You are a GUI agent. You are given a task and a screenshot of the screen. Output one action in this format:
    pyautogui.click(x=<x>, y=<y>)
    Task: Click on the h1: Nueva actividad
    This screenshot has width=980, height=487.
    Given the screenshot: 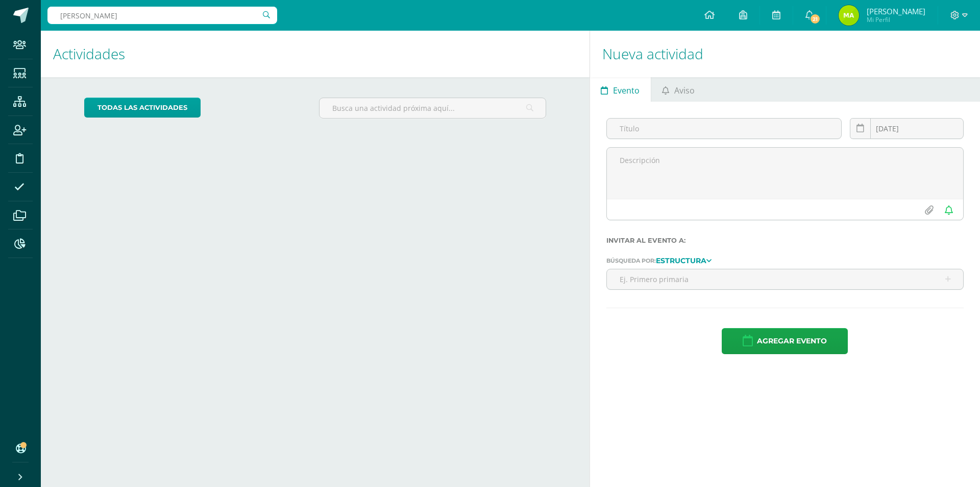 What is the action you would take?
    pyautogui.click(x=785, y=54)
    